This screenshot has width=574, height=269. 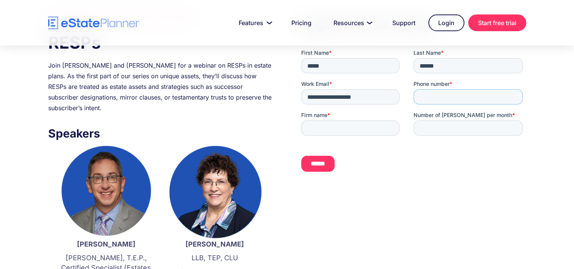 I want to click on a: Login, so click(x=446, y=23).